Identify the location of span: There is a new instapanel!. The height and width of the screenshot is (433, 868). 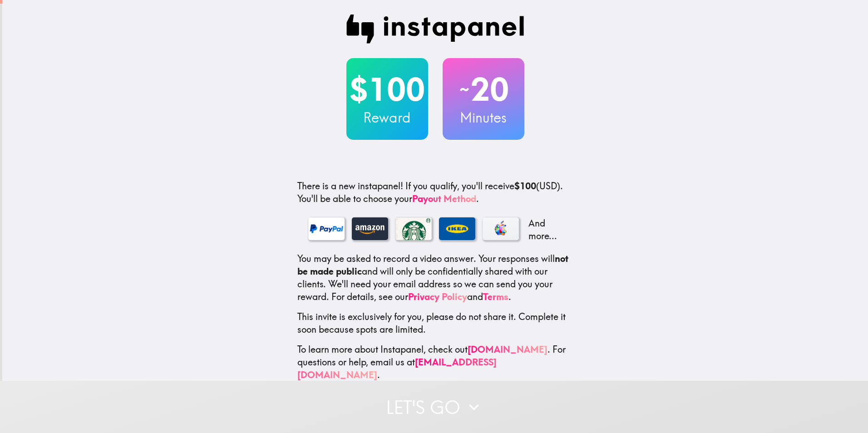
(350, 186).